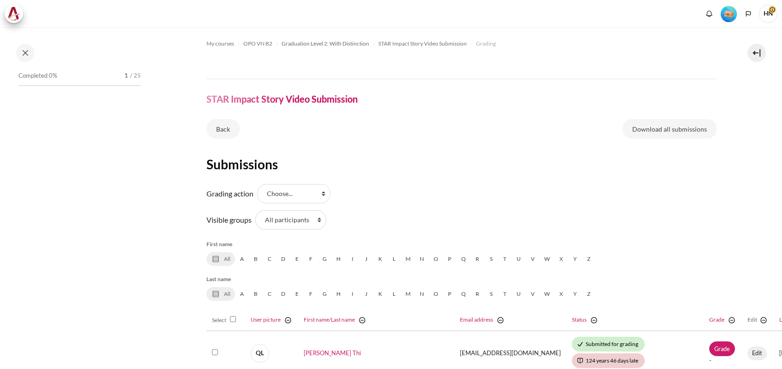  Describe the element at coordinates (80, 82) in the screenshot. I see `a: Completed 0% 1 / 25` at that location.